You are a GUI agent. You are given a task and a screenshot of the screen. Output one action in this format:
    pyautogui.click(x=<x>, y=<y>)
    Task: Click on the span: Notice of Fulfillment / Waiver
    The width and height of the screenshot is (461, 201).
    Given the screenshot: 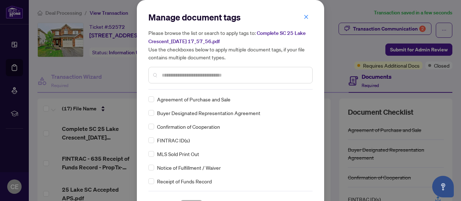 What is the action you would take?
    pyautogui.click(x=189, y=168)
    